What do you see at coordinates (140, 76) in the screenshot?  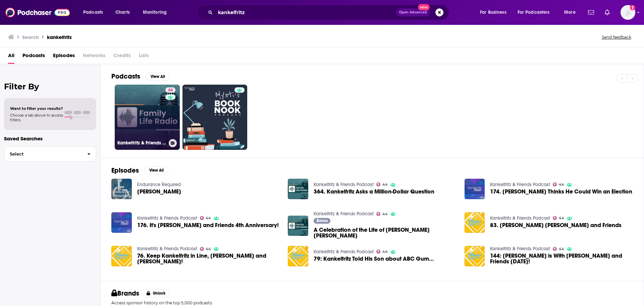 I see `a: PodcastsView All` at bounding box center [140, 76].